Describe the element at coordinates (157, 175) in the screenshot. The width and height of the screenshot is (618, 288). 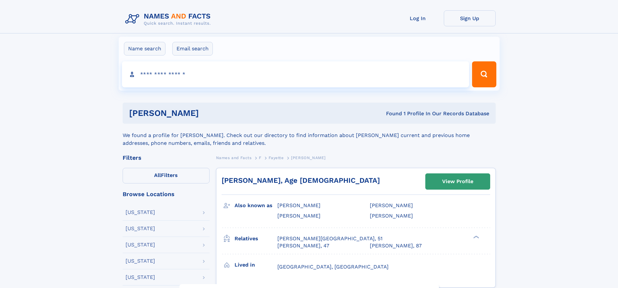
I see `span: All` at that location.